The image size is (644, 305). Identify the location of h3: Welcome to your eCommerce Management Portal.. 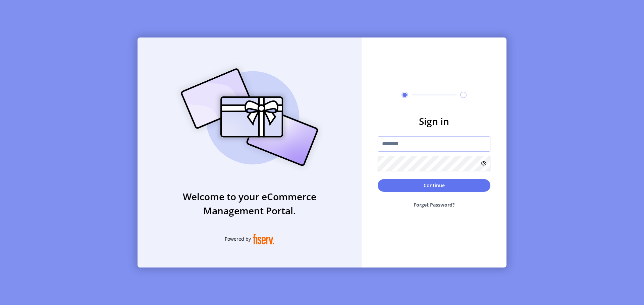
(250, 204).